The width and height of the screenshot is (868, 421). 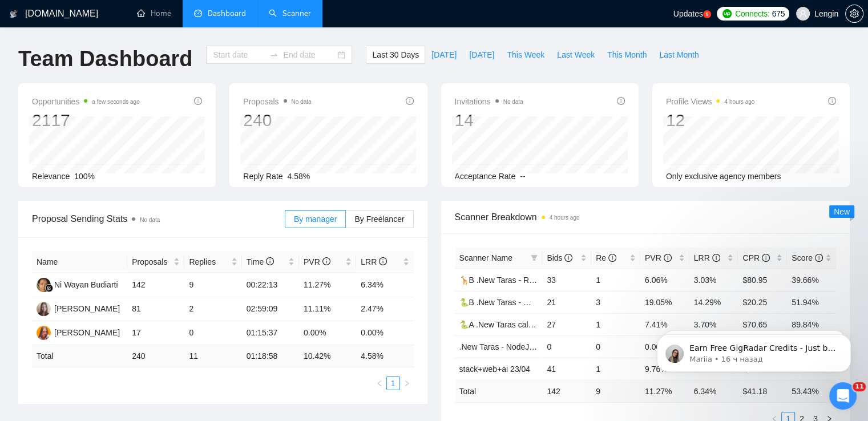 What do you see at coordinates (526, 55) in the screenshot?
I see `span: This Week` at bounding box center [526, 55].